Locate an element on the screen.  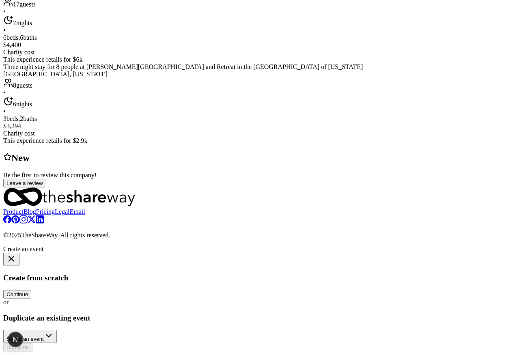
a: Email is located at coordinates (78, 212).